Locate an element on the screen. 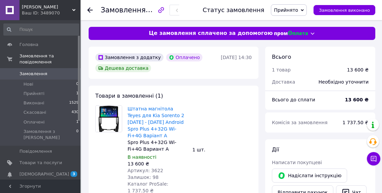 The image size is (382, 193). button: Надіслати інструкцію is located at coordinates (309, 175).